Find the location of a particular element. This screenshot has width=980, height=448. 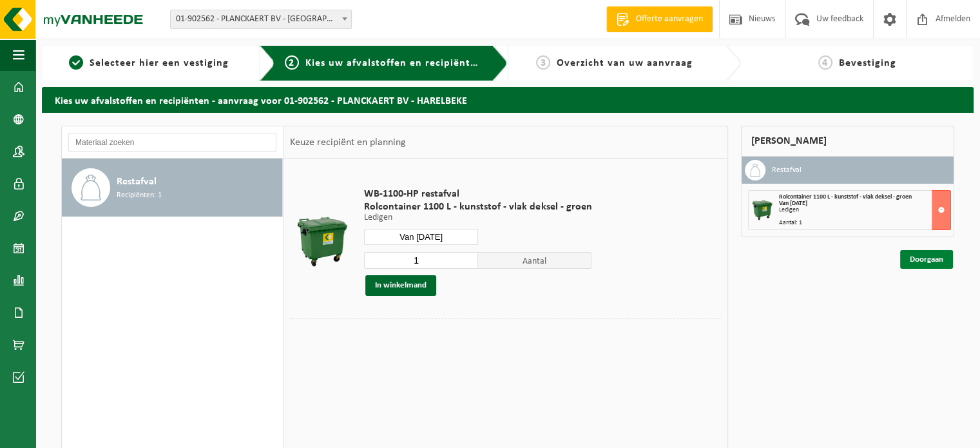

div: Aantal: 1 is located at coordinates (865, 223).